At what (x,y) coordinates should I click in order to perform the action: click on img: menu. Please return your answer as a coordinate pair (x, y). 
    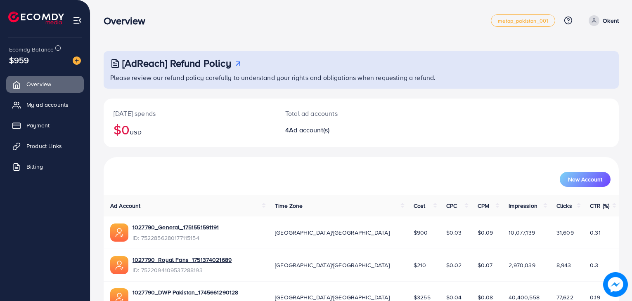
    Looking at the image, I should click on (77, 20).